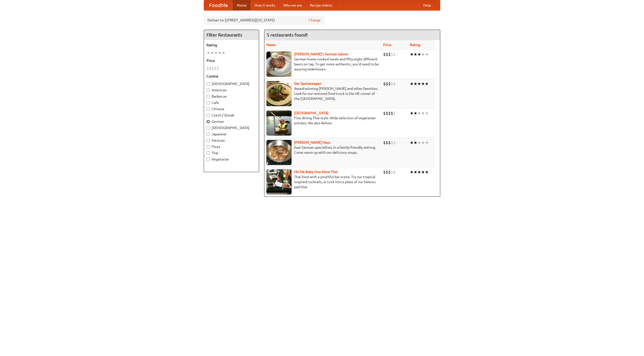 This screenshot has height=356, width=644. What do you see at coordinates (231, 109) in the screenshot?
I see `label: Chinese` at bounding box center [231, 109].